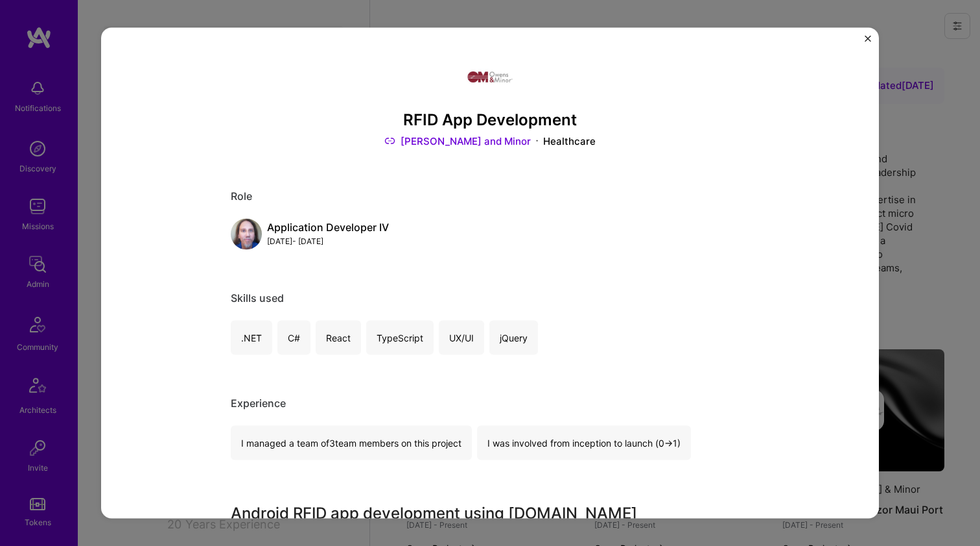 The height and width of the screenshot is (546, 980). Describe the element at coordinates (584, 443) in the screenshot. I see `div: I was involved from inception to launch (0 -> 1)` at that location.